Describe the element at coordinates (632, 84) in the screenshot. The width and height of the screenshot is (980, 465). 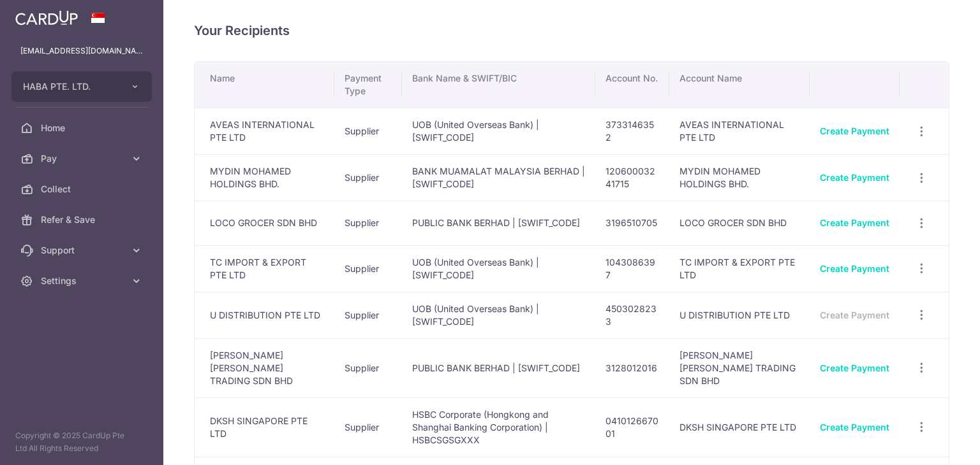
I see `th: Account No.` at that location.